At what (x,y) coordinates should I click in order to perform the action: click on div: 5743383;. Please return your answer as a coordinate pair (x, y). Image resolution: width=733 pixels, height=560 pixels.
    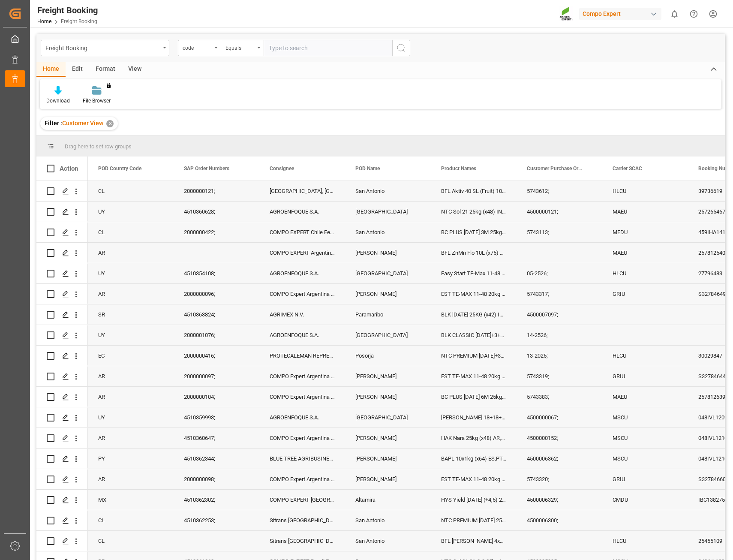
    Looking at the image, I should click on (559, 396).